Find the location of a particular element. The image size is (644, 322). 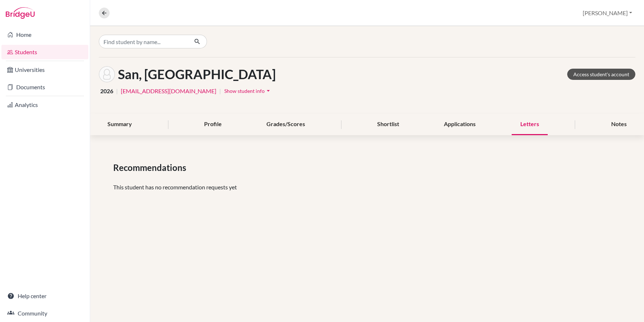

a: Community is located at coordinates (45, 313).